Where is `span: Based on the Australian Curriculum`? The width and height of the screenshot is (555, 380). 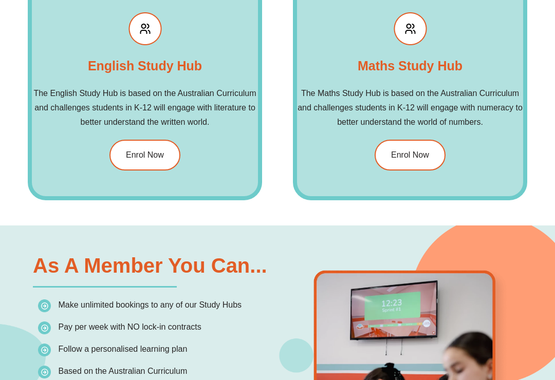
span: Based on the Australian Curriculum is located at coordinates (122, 371).